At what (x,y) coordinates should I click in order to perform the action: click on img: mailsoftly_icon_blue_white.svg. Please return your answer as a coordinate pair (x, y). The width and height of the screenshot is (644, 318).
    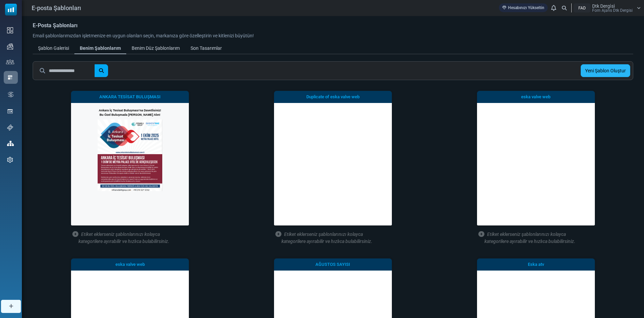
    Looking at the image, I should click on (11, 10).